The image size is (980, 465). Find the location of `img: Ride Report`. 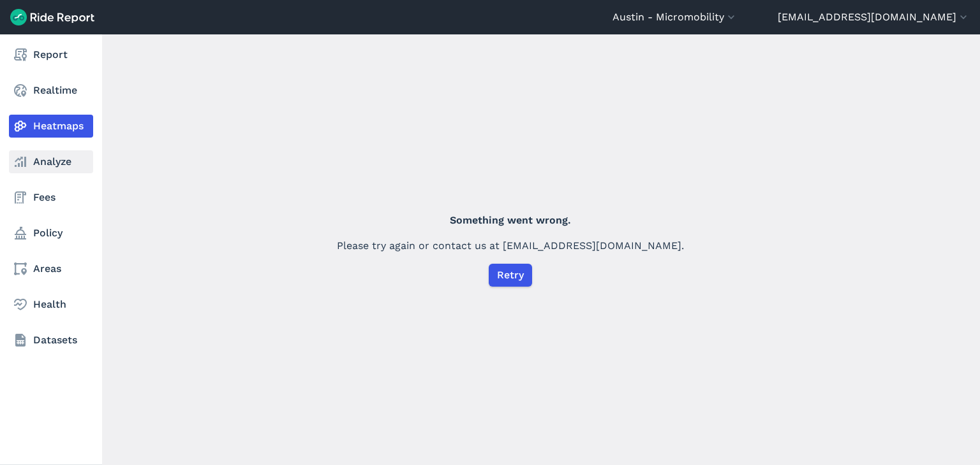

img: Ride Report is located at coordinates (52, 17).